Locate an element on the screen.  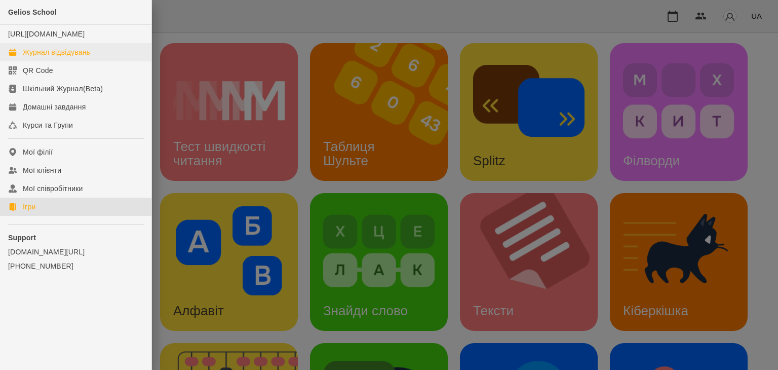
div: Ігри is located at coordinates (29, 207).